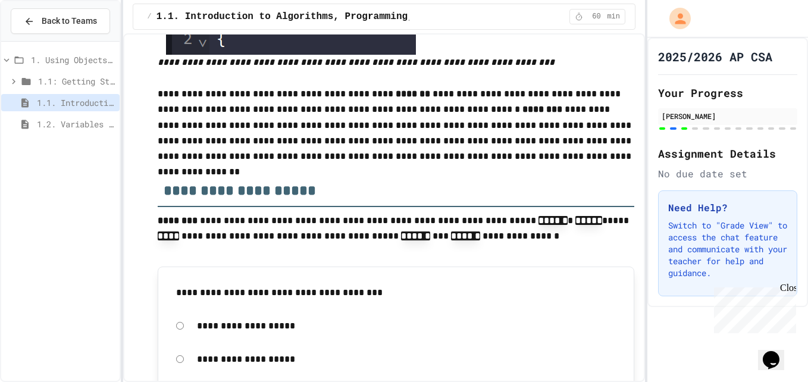 The height and width of the screenshot is (382, 808). What do you see at coordinates (76, 81) in the screenshot?
I see `span: 1.1: Getting Started` at bounding box center [76, 81].